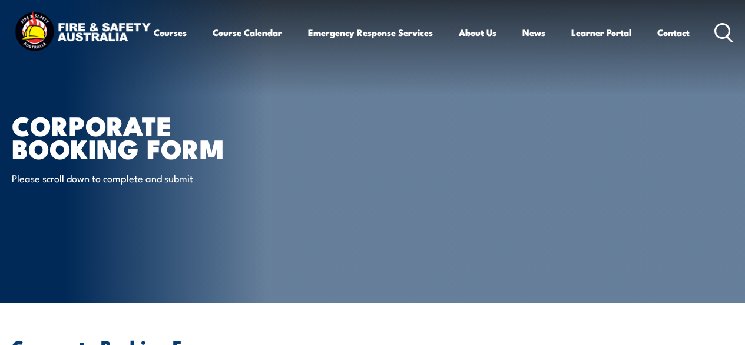  I want to click on a: Learner Portal, so click(602, 32).